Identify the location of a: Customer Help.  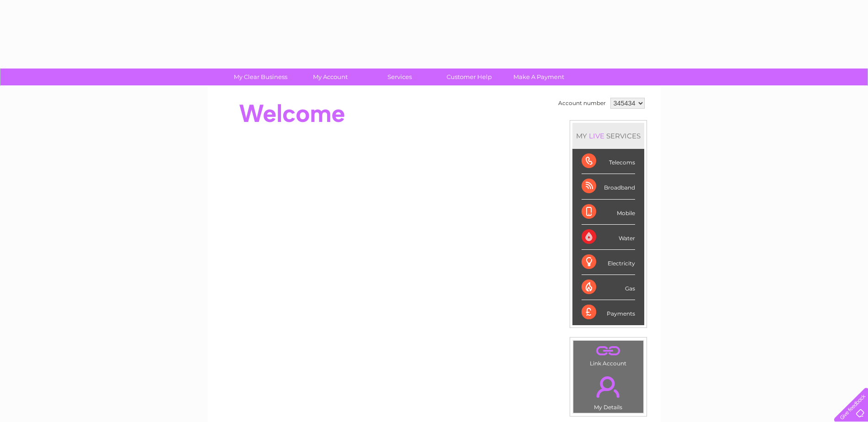
(469, 77).